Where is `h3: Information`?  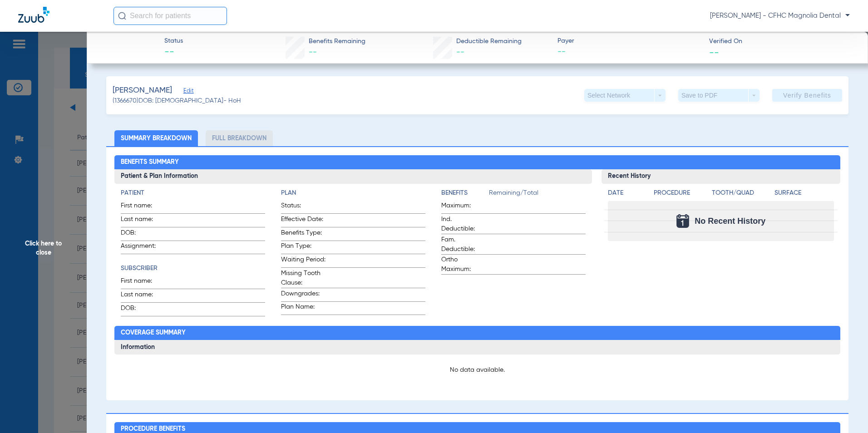 h3: Information is located at coordinates (477, 347).